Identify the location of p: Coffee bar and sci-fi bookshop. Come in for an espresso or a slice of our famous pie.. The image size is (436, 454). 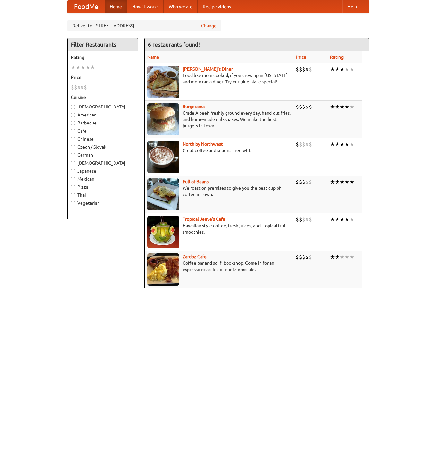
(219, 267).